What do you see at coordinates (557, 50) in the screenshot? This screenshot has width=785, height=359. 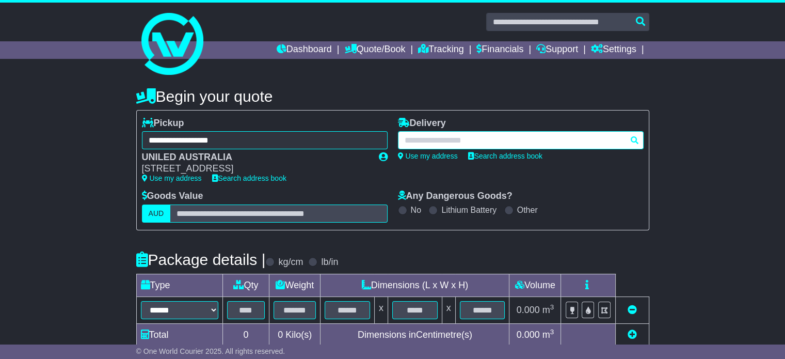 I see `a: Support` at bounding box center [557, 50].